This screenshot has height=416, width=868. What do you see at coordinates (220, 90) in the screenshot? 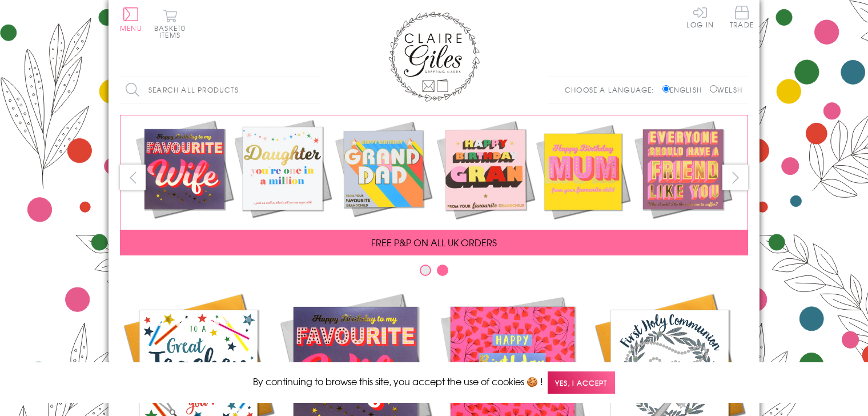
I see `input: Search all products` at bounding box center [220, 90].